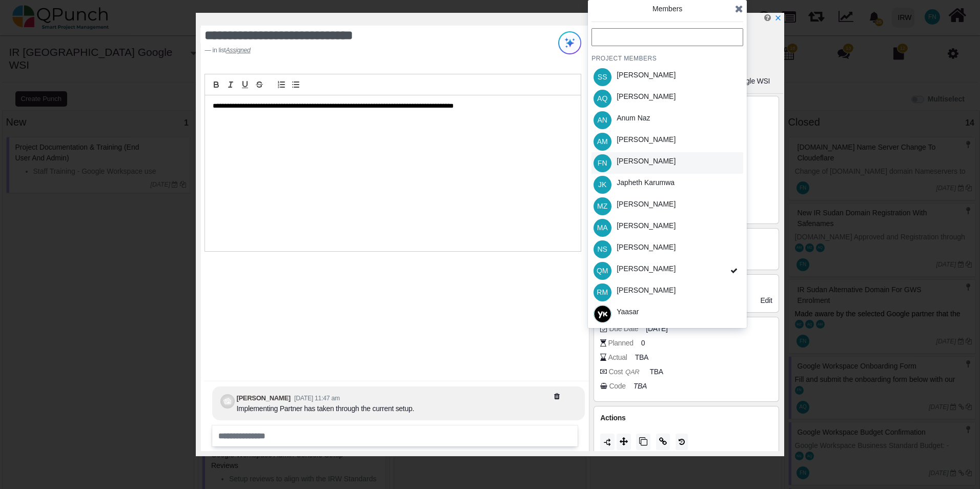  What do you see at coordinates (602, 185) in the screenshot?
I see `span: Japheth Karumwa` at bounding box center [602, 185].